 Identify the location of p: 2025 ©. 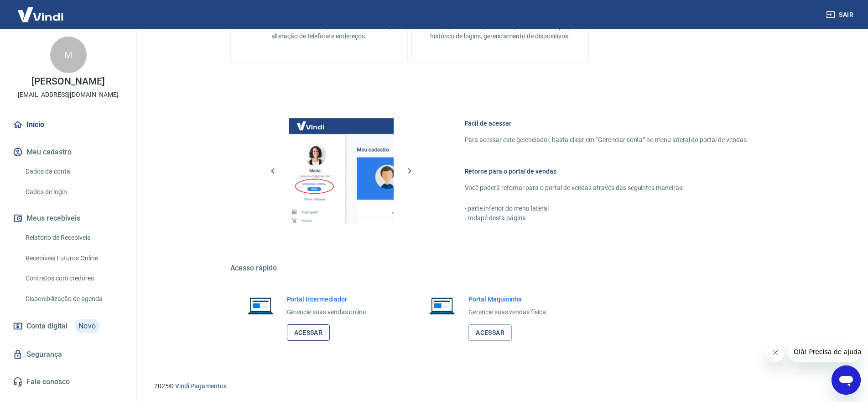
(500, 386).